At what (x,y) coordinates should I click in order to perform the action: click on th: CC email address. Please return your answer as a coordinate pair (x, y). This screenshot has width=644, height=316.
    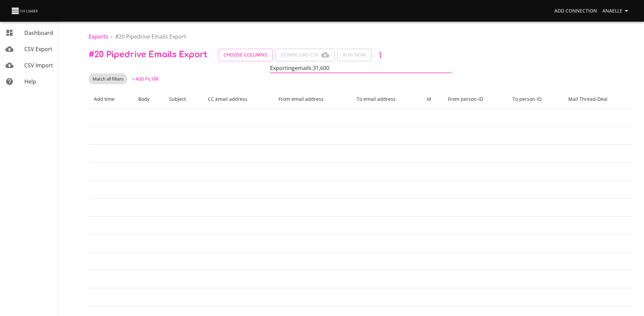
    Looking at the image, I should click on (238, 99).